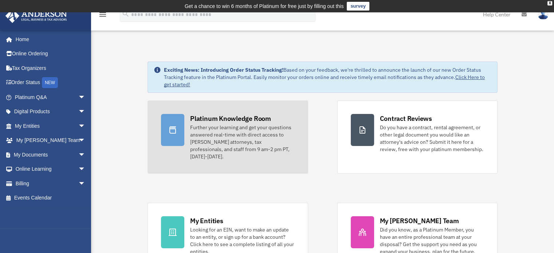 The height and width of the screenshot is (253, 554). What do you see at coordinates (230, 118) in the screenshot?
I see `div: Platinum Knowledge Room` at bounding box center [230, 118].